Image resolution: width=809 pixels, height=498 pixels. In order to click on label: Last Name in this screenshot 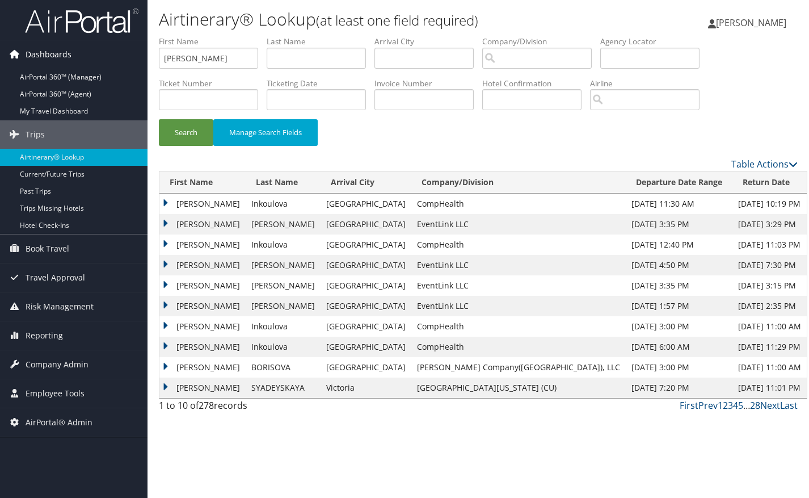, I will do `click(321, 41)`.